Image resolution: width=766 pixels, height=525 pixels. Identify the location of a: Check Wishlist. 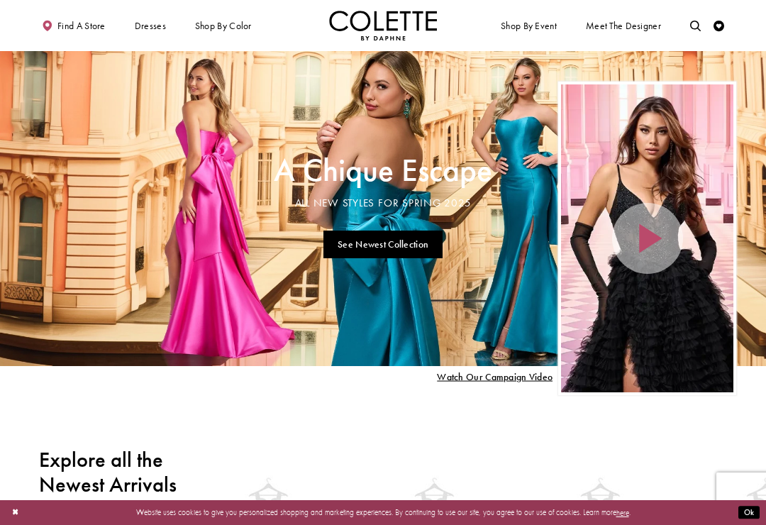
(719, 26).